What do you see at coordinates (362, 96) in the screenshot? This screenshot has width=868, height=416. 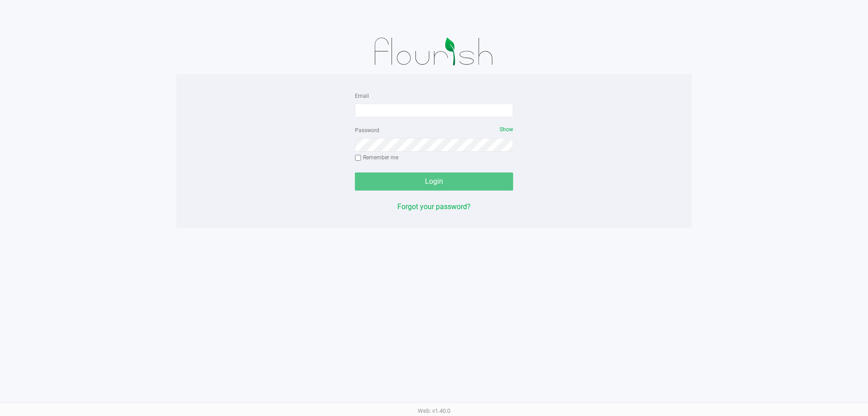 I see `label: Email` at bounding box center [362, 96].